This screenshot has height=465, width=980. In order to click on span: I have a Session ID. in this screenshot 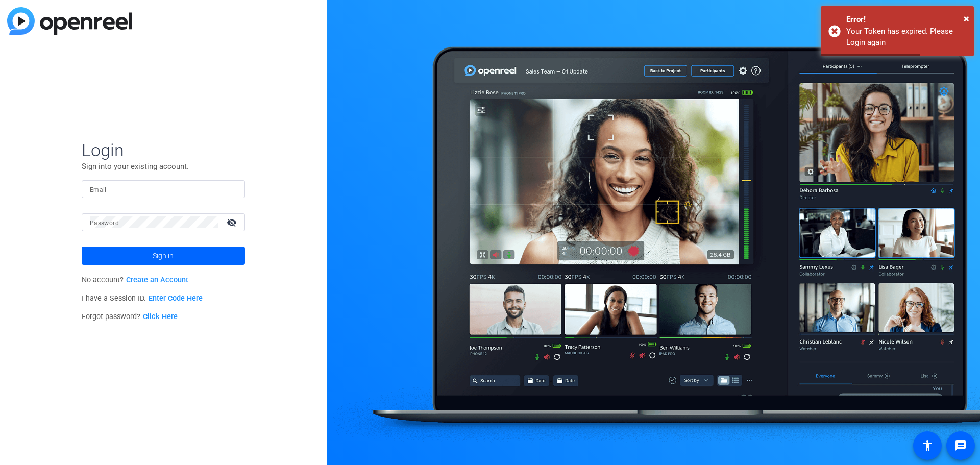, I will do `click(142, 298)`.